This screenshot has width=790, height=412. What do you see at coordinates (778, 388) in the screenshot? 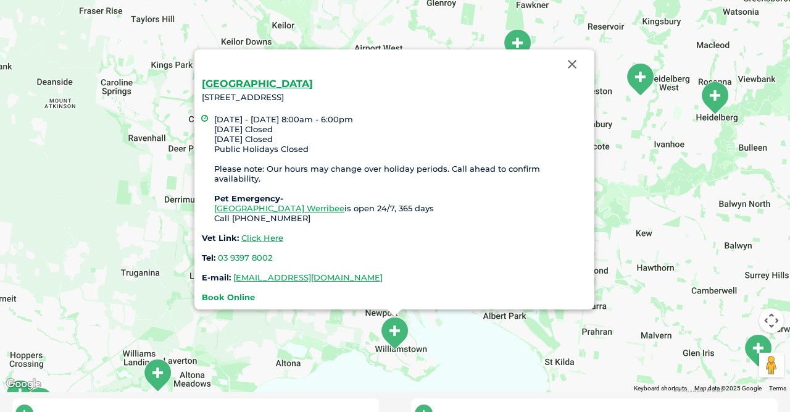
I see `a: Terms (opens in new tab)` at bounding box center [778, 388].